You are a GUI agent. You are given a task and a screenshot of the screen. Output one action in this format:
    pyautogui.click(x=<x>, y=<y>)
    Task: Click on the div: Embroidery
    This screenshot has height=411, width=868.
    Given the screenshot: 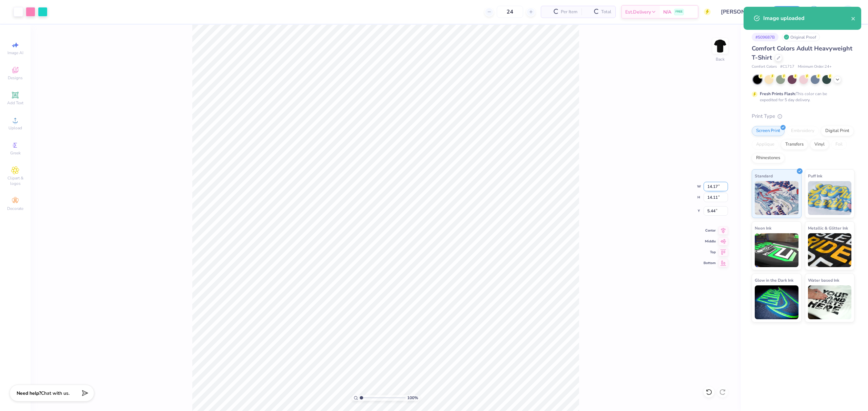 What is the action you would take?
    pyautogui.click(x=802, y=131)
    